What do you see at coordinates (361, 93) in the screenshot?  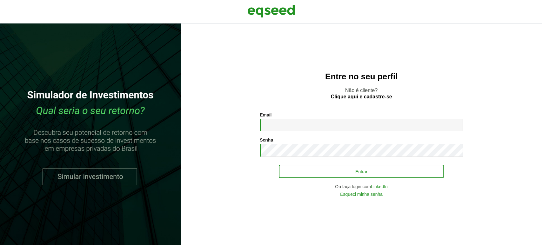 I see `p: Não é cliente?` at bounding box center [361, 93].